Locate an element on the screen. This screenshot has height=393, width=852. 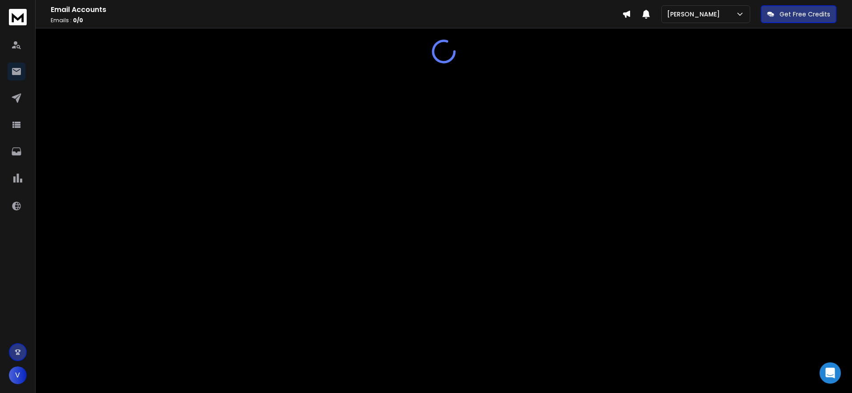
span: 0 / 0 is located at coordinates (78, 20).